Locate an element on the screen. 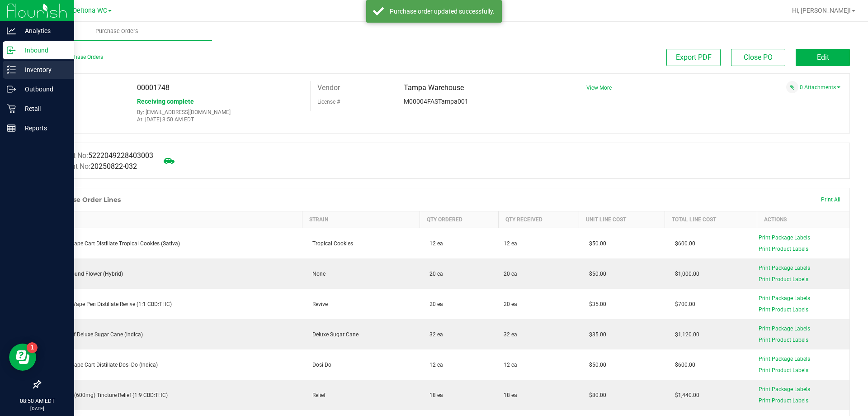 The width and height of the screenshot is (868, 416). inline-svg: Outbound is located at coordinates (12, 89).